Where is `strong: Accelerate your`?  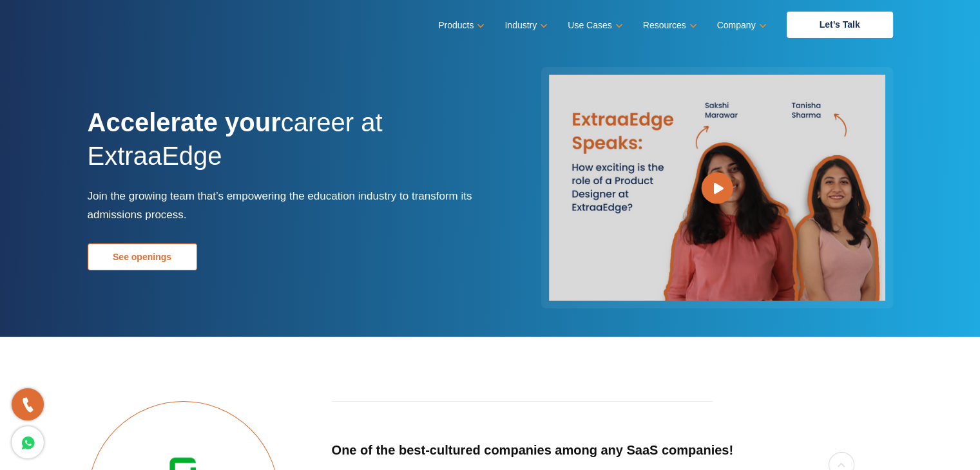 strong: Accelerate your is located at coordinates (184, 122).